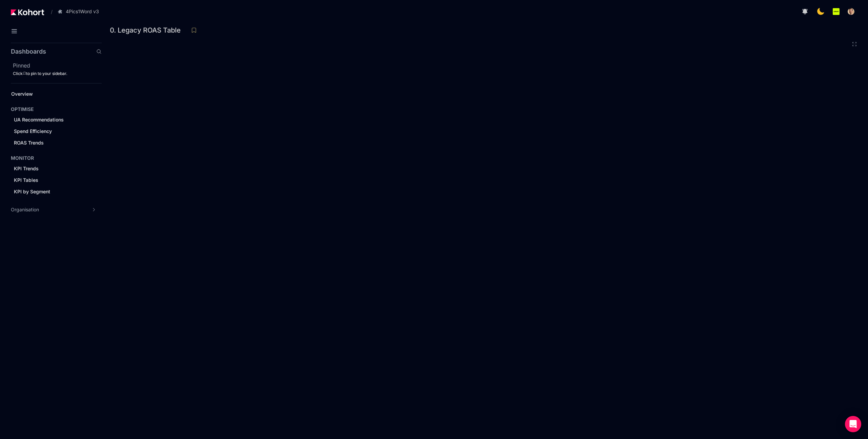  Describe the element at coordinates (23, 158) in the screenshot. I see `h4: MONITOR` at that location.